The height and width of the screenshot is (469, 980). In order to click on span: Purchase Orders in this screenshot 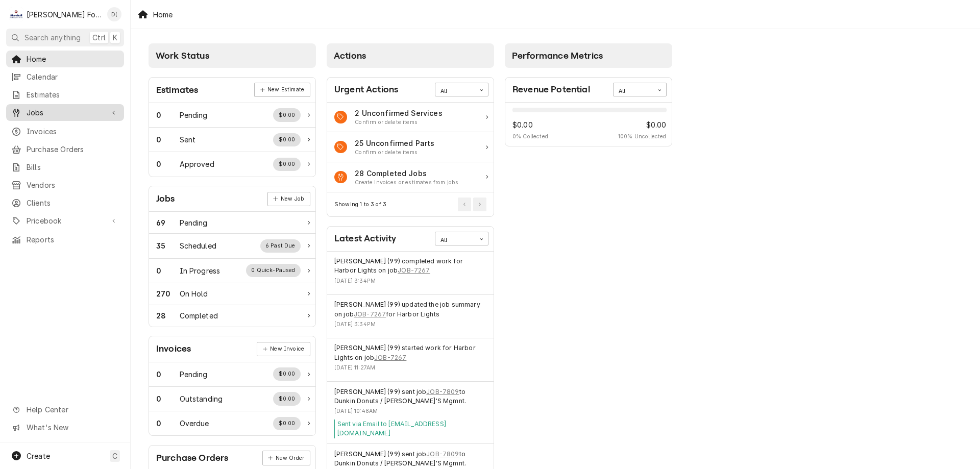, I will do `click(73, 149)`.